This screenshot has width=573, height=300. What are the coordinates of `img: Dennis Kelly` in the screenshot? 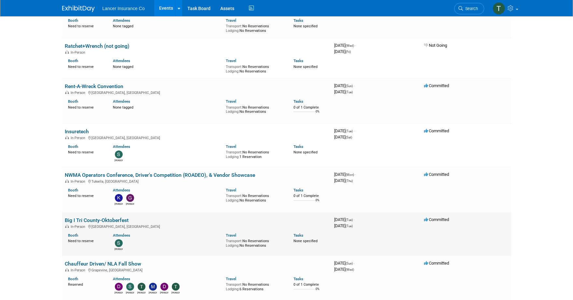 It's located at (119, 287).